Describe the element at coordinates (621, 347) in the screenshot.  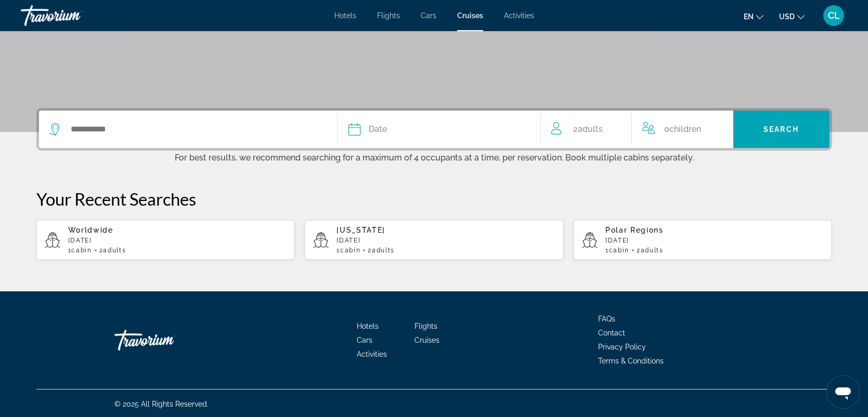
I see `a: Privacy Policy` at that location.